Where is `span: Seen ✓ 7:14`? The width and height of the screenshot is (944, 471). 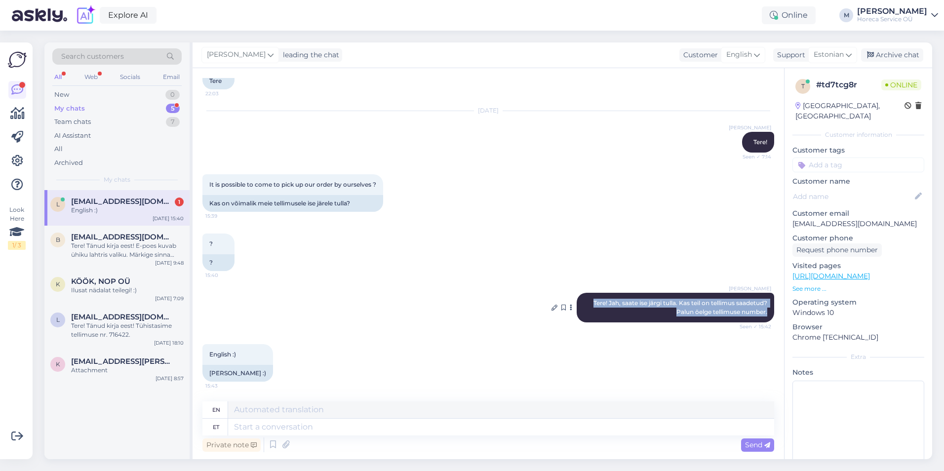 span: Seen ✓ 7:14 is located at coordinates (752, 157).